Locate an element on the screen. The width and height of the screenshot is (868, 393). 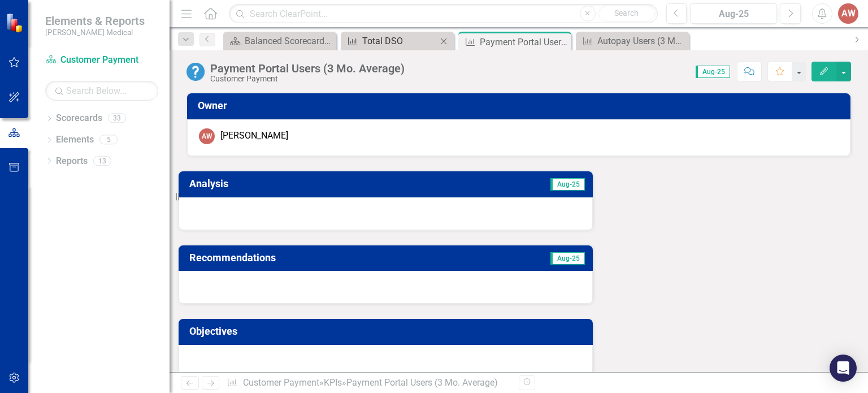
h3: Analysis is located at coordinates (292, 184).